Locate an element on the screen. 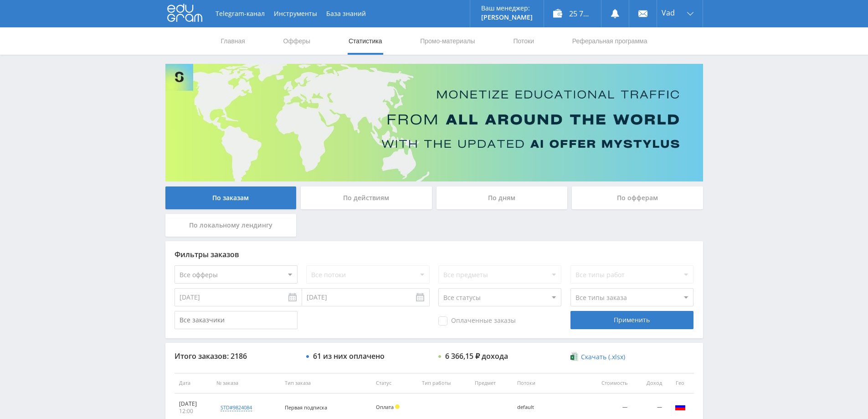  a: Промо-материалы is located at coordinates (448, 41).